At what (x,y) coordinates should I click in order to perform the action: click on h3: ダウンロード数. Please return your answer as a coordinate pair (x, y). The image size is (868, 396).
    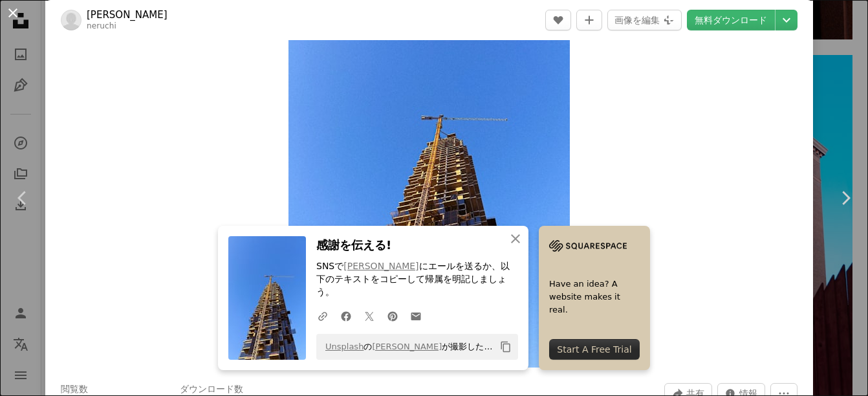
    Looking at the image, I should click on (212, 389).